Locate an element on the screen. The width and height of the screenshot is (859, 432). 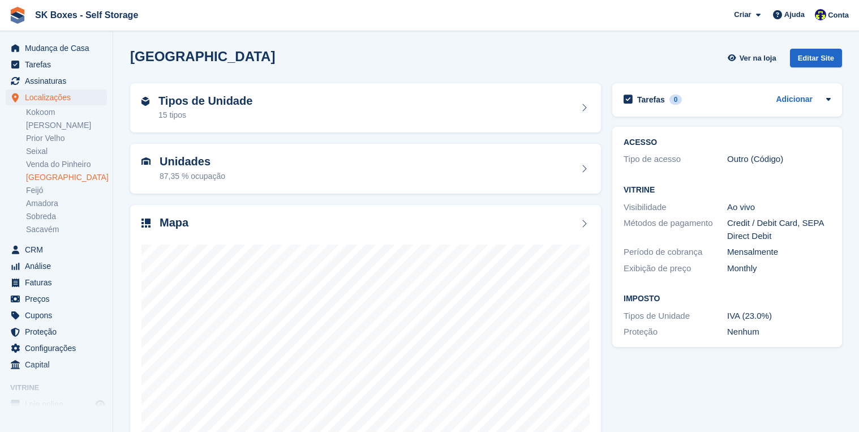
span: Análise is located at coordinates (59, 266).